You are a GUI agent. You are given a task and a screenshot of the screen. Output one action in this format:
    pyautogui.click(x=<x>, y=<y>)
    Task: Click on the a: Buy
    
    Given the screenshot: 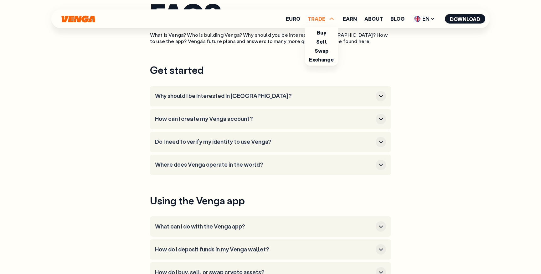 What is the action you would take?
    pyautogui.click(x=322, y=32)
    